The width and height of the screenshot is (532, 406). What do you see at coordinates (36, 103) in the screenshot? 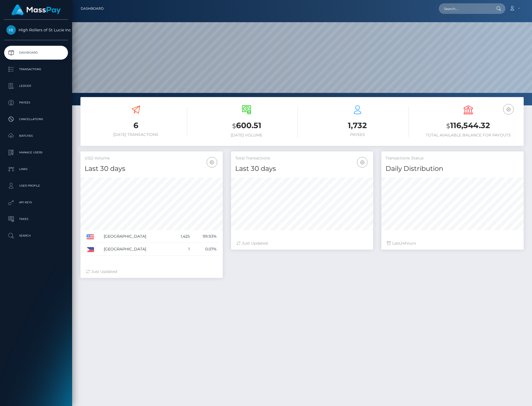
I see `a: Payees` at bounding box center [36, 103].